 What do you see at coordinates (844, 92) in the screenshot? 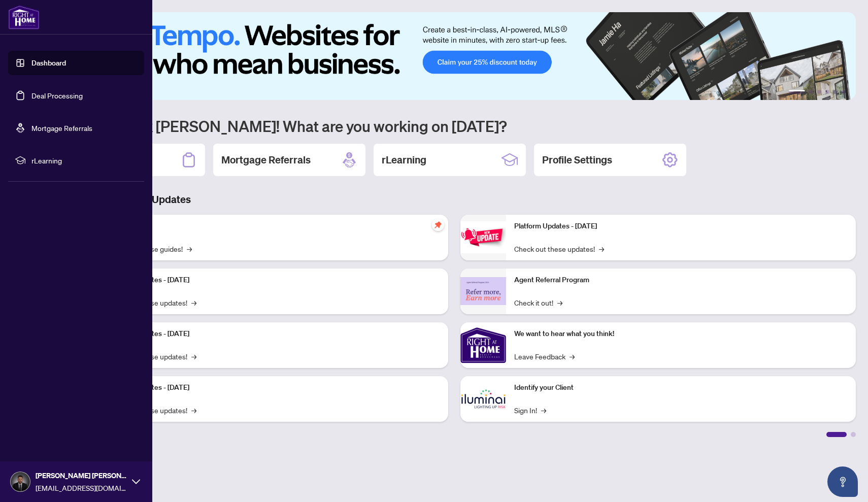
I see `button: 6` at bounding box center [844, 92].